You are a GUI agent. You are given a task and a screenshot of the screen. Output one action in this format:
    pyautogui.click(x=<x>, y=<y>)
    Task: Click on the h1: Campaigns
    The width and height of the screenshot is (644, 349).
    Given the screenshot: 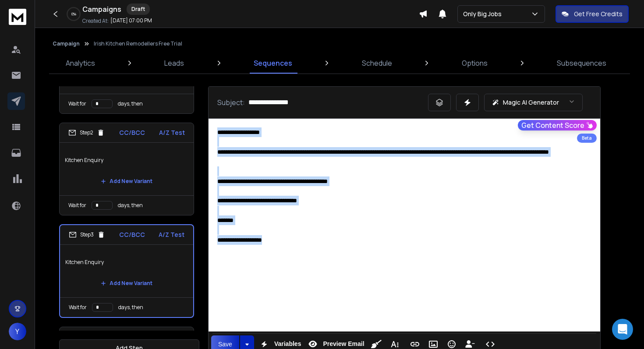 What is the action you would take?
    pyautogui.click(x=102, y=9)
    